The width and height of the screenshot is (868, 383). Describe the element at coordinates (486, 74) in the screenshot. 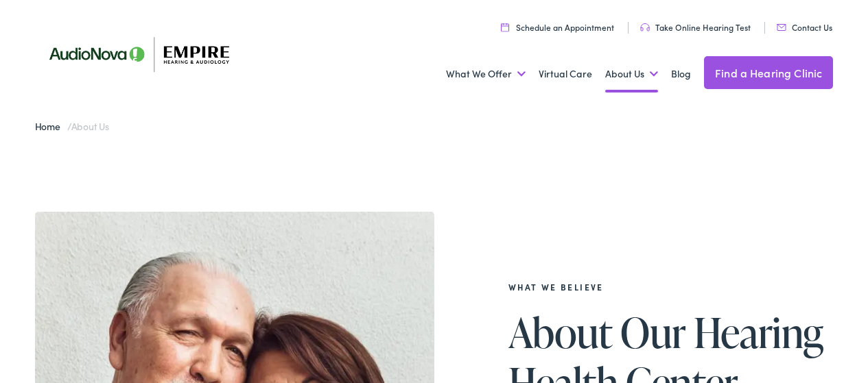

I see `a: What We Offer` at that location.